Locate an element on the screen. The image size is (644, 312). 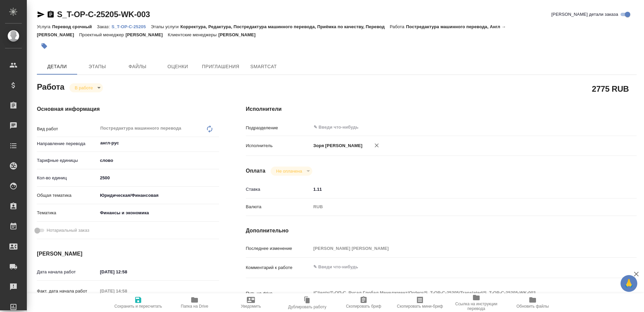
button: Скопировать ссылку is located at coordinates (51, 15).